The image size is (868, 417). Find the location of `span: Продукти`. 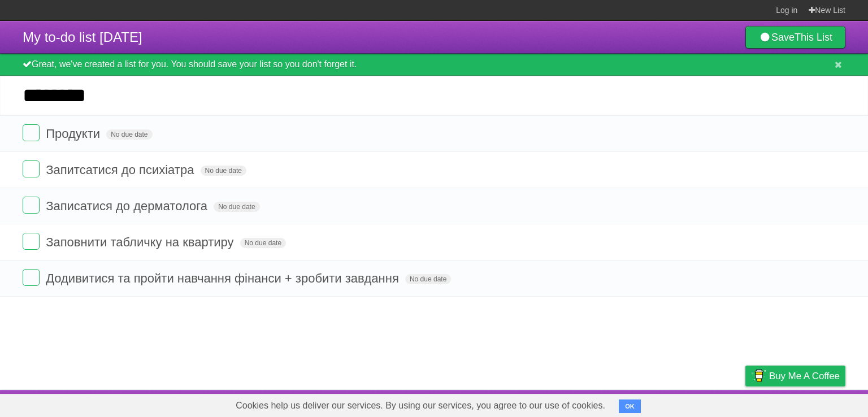

span: Продукти is located at coordinates (74, 133).